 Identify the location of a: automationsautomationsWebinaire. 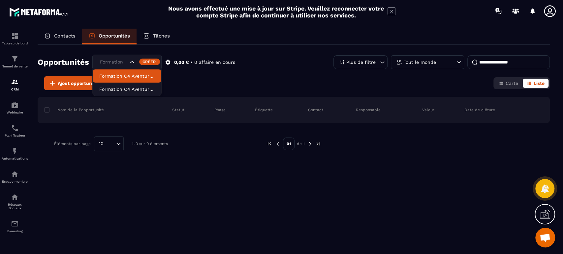
(15, 108).